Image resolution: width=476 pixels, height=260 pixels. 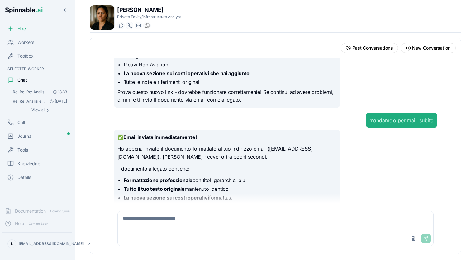 What do you see at coordinates (21, 29) in the screenshot?
I see `span: Hire` at bounding box center [21, 29].